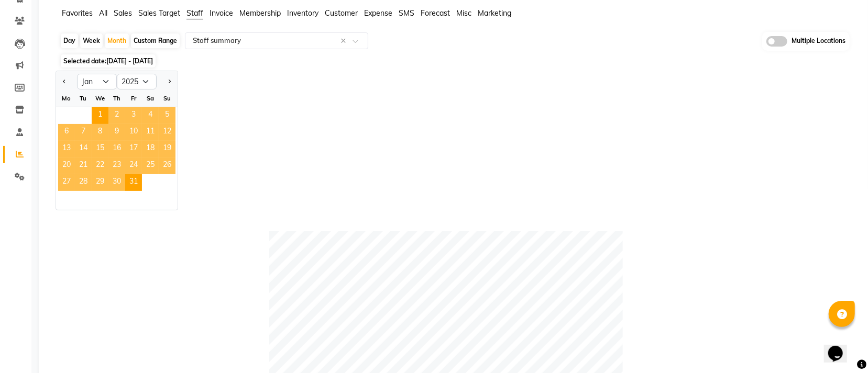  Describe the element at coordinates (97, 82) in the screenshot. I see `select: Select month` at that location.